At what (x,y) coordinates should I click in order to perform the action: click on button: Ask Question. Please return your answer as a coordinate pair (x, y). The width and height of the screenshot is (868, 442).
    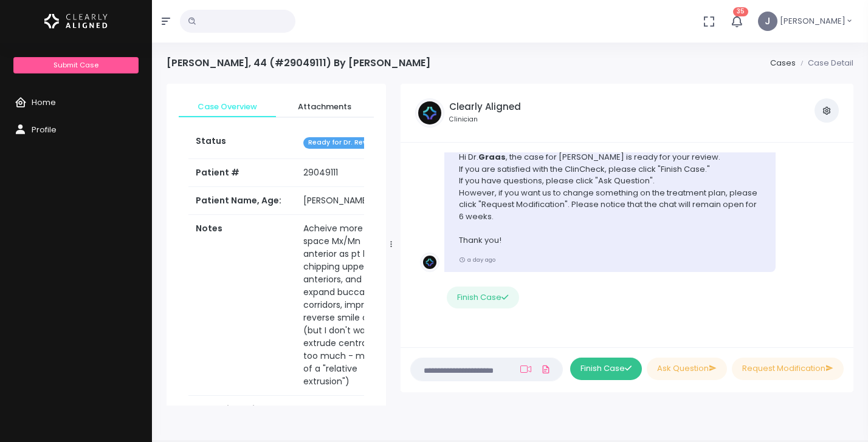
    Looking at the image, I should click on (687, 369).